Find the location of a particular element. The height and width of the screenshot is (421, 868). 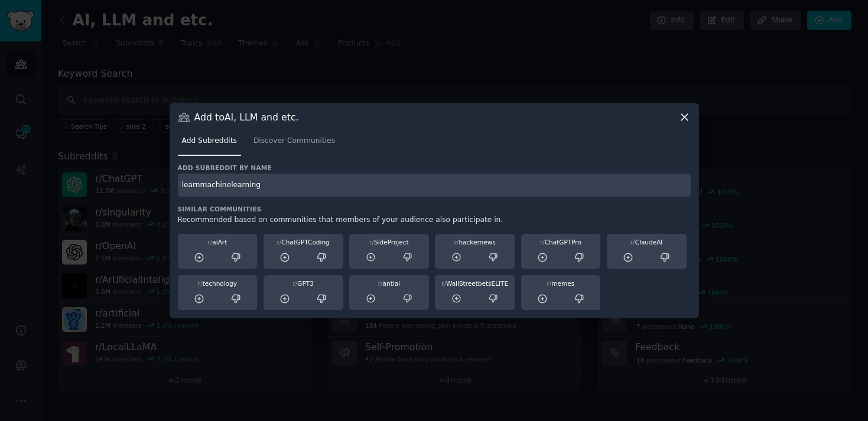

div: SideProject is located at coordinates (389, 243).